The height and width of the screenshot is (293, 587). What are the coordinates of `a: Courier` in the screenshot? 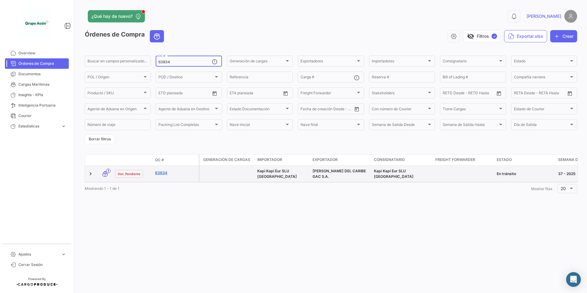 It's located at (37, 116).